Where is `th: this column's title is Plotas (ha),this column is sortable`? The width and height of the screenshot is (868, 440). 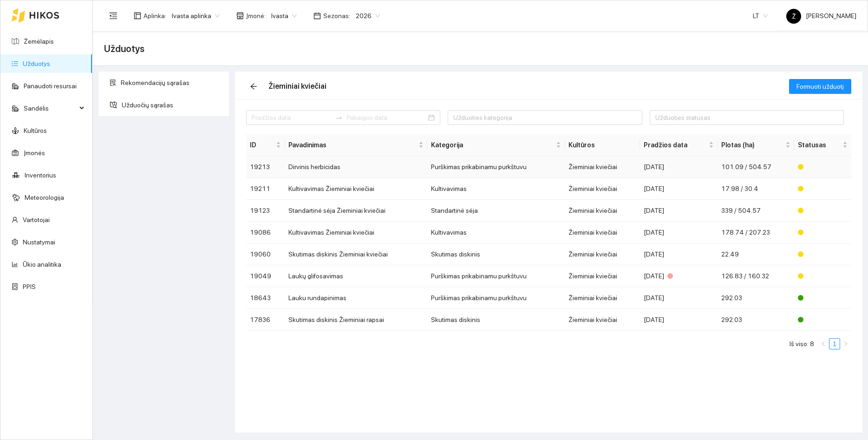 th: this column's title is Plotas (ha),this column is sortable is located at coordinates (756, 145).